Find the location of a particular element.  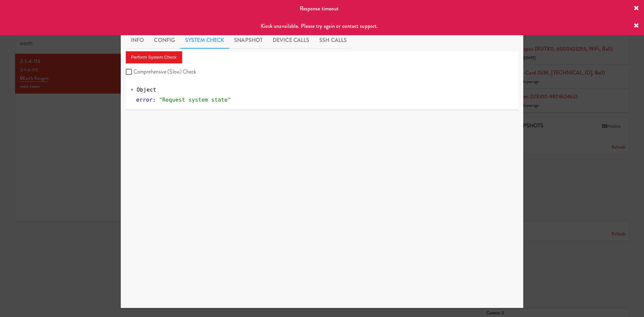

a: Snapshot is located at coordinates (248, 40).